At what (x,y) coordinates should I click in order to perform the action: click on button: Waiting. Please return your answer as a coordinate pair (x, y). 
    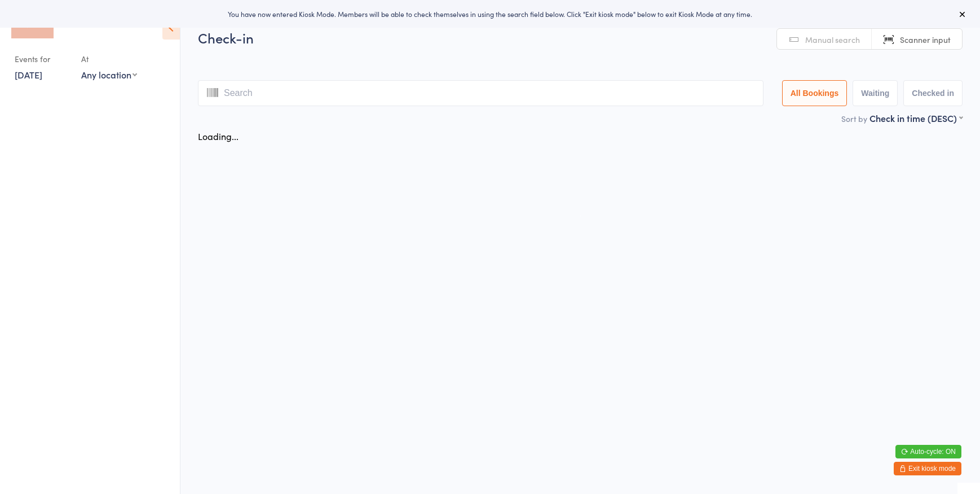
    Looking at the image, I should click on (875, 93).